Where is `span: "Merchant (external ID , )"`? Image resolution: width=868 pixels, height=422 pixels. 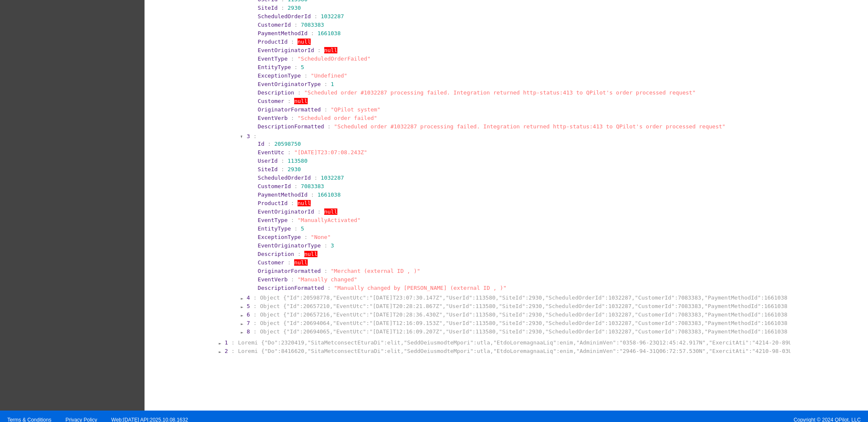
span: "Merchant (external ID , )" is located at coordinates (375, 271).